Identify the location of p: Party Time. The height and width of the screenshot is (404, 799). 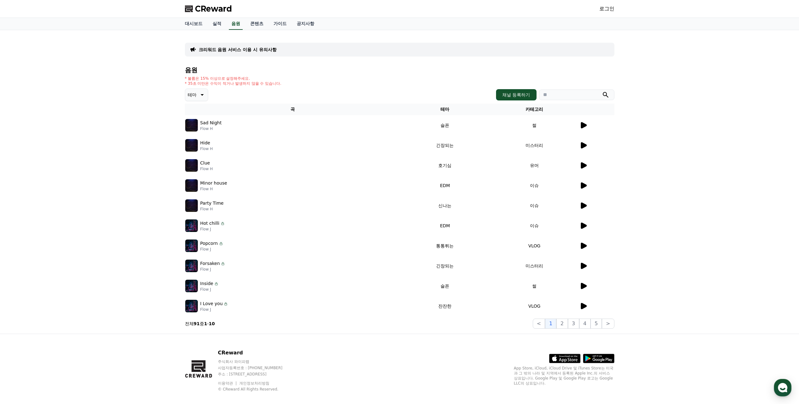
(212, 203).